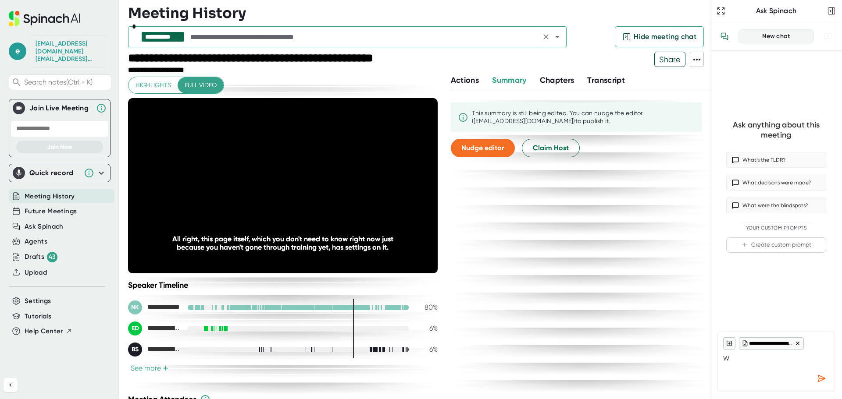  What do you see at coordinates (776, 130) in the screenshot?
I see `div: Ask anything about this meeting` at bounding box center [776, 130].